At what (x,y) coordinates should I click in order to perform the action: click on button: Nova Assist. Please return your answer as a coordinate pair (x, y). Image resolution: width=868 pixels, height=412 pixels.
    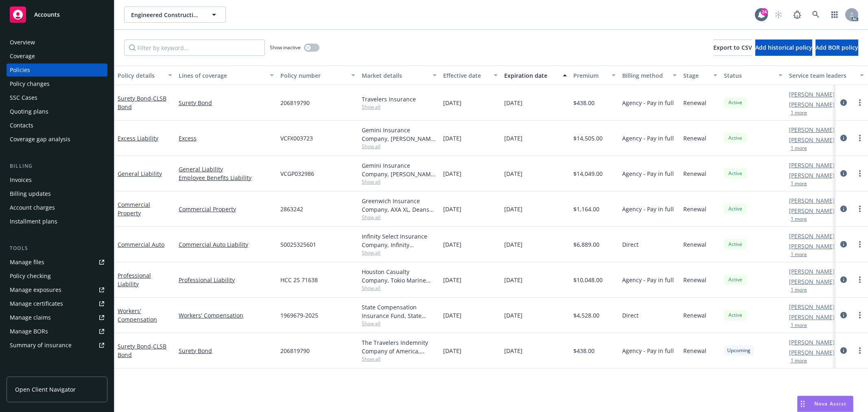
    Looking at the image, I should click on (826, 404).